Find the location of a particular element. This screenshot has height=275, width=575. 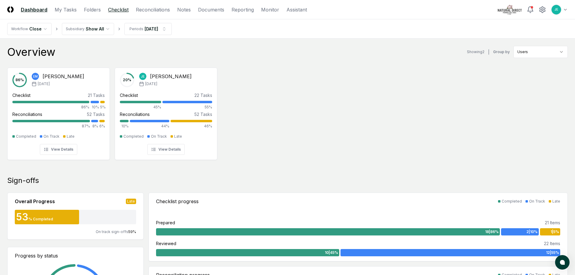

img: Natural Direct logo is located at coordinates (510, 10).